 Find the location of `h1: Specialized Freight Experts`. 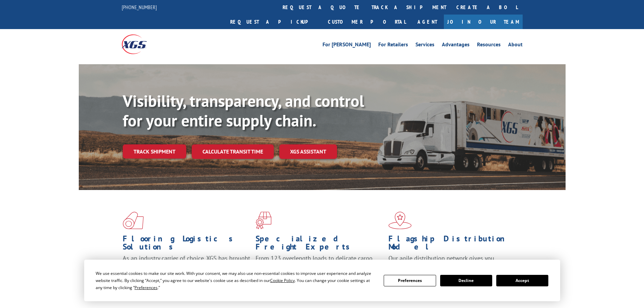

h1: Specialized Freight Experts is located at coordinates (320, 244).